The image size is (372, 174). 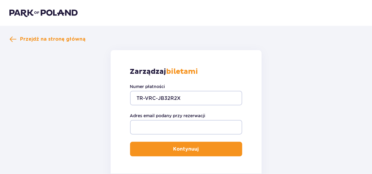 I want to click on a: Przejdź na stronę główną, so click(x=48, y=39).